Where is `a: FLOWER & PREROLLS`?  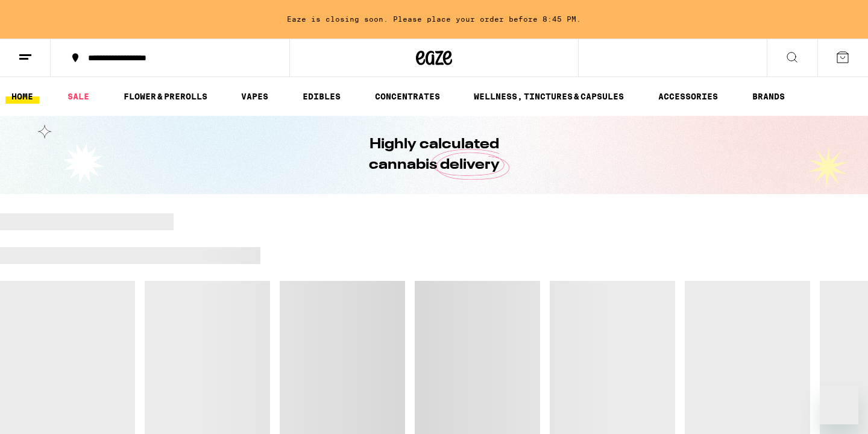 a: FLOWER & PREROLLS is located at coordinates (165, 96).